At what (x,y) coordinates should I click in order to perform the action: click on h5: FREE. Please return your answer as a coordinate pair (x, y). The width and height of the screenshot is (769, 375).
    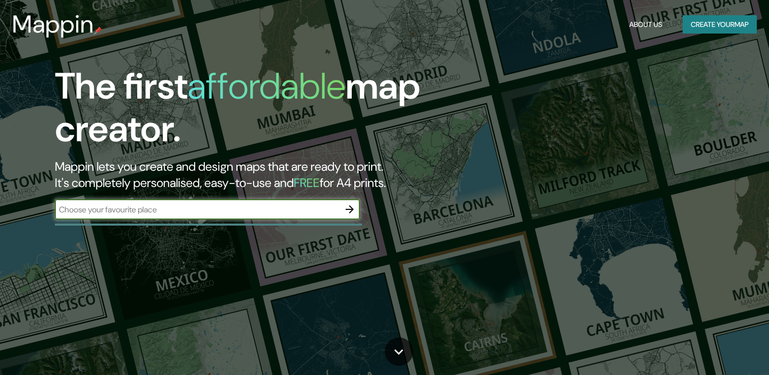
    Looking at the image, I should click on (307, 183).